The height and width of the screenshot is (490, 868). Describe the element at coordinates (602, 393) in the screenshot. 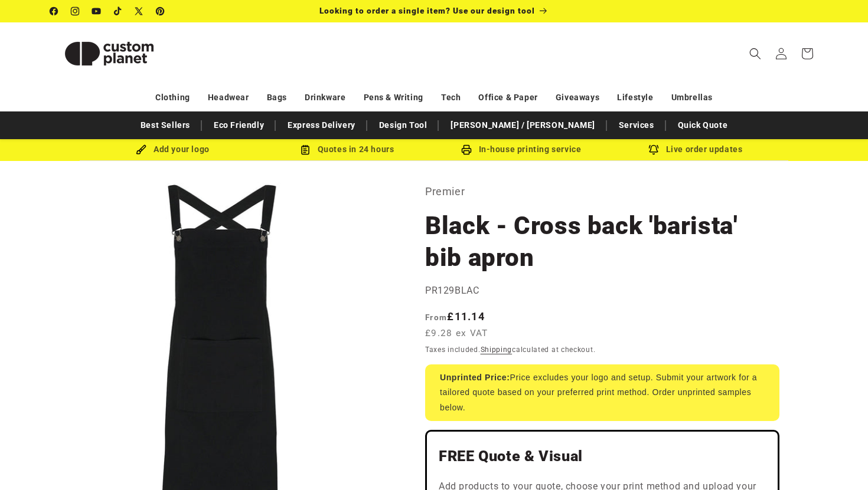

I see `div: Price excludes your logo and setup. Submit your artwork for a tailored quote based on your prefer...` at that location.